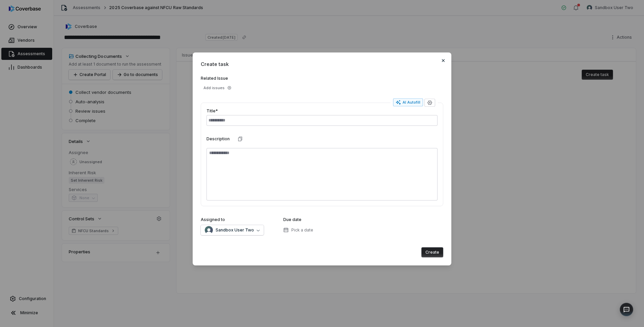  What do you see at coordinates (209, 230) in the screenshot?
I see `img: Sandbox User Two avatar` at bounding box center [209, 230].